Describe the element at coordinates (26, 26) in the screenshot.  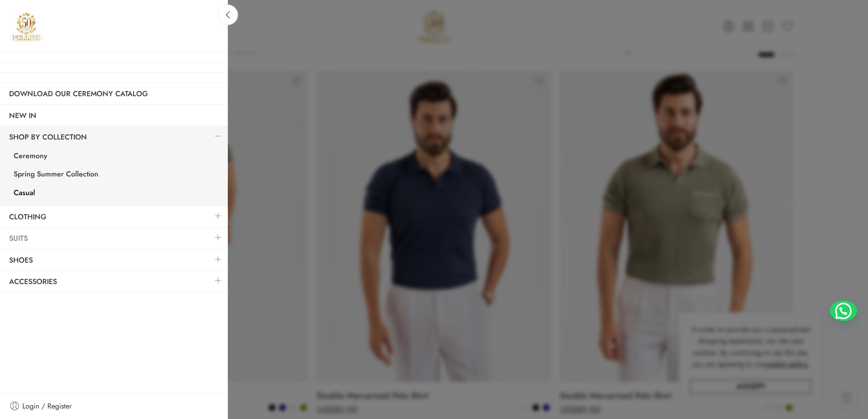
I see `a: Pellini -` at that location.